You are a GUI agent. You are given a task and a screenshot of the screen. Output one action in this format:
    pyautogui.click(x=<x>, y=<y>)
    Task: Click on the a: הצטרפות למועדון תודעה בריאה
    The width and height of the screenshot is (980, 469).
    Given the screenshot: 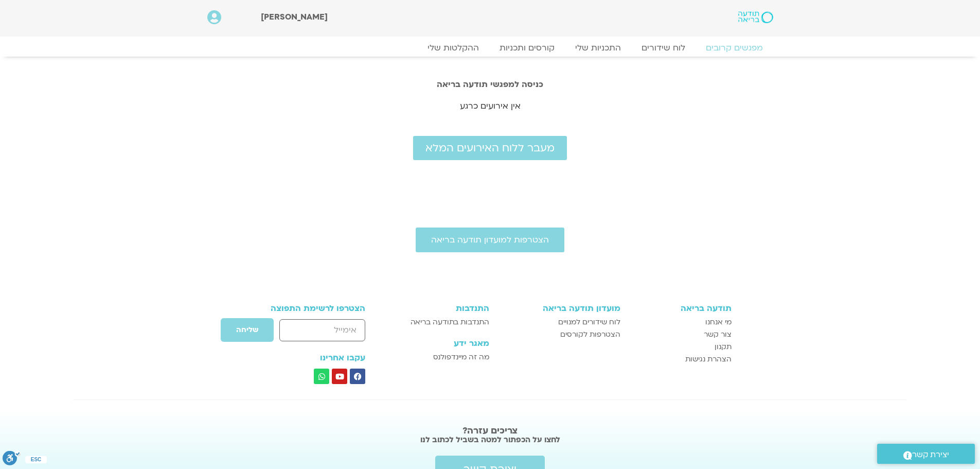 What is the action you would take?
    pyautogui.click(x=490, y=240)
    